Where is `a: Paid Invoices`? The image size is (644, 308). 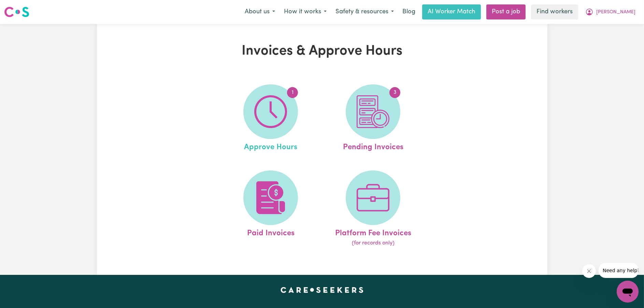
a: Paid Invoices is located at coordinates (270, 209).